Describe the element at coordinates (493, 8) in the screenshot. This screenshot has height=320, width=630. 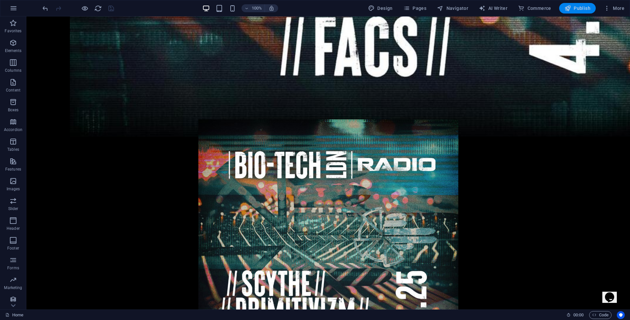
I see `span: AI Writer` at that location.